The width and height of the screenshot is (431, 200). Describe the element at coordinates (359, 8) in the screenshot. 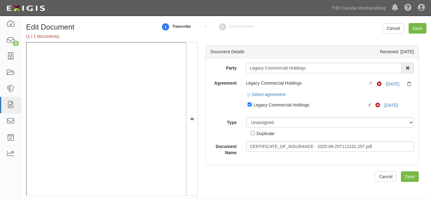

I see `a: THD Canada Merchandising` at that location.